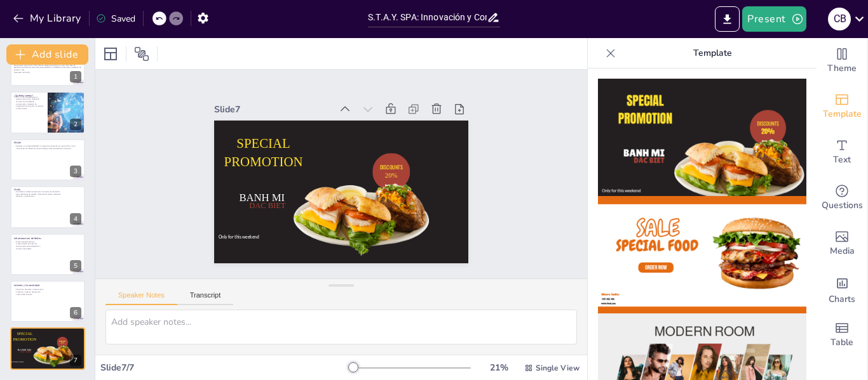 Image resolution: width=868 pixels, height=380 pixels. What do you see at coordinates (842, 290) in the screenshot?
I see `div: Add charts and graphs` at bounding box center [842, 290].